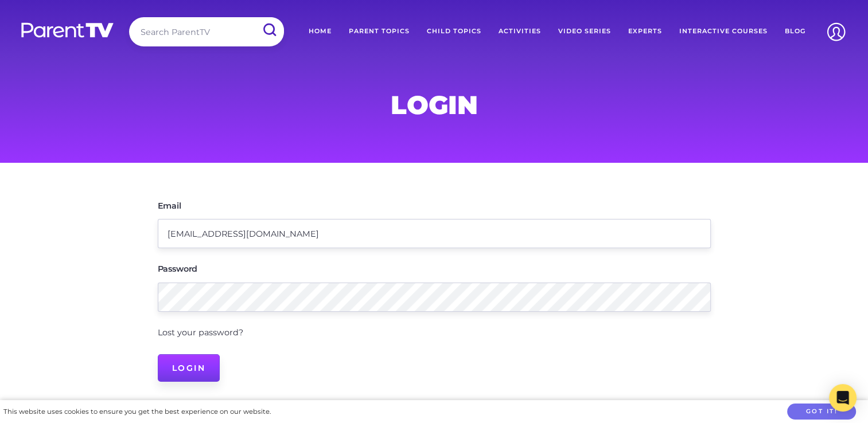  I want to click on a: Parent Topics, so click(379, 31).